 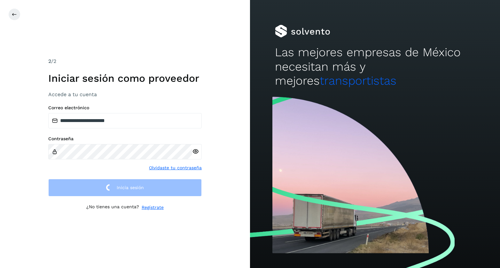 I want to click on h1: Iniciar sesión como proveedor, so click(x=125, y=78).